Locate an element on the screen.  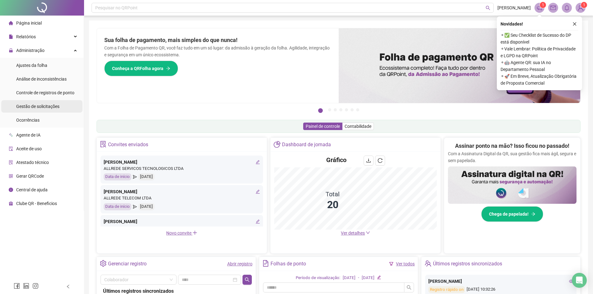
button: 4 is located at coordinates (341, 110).